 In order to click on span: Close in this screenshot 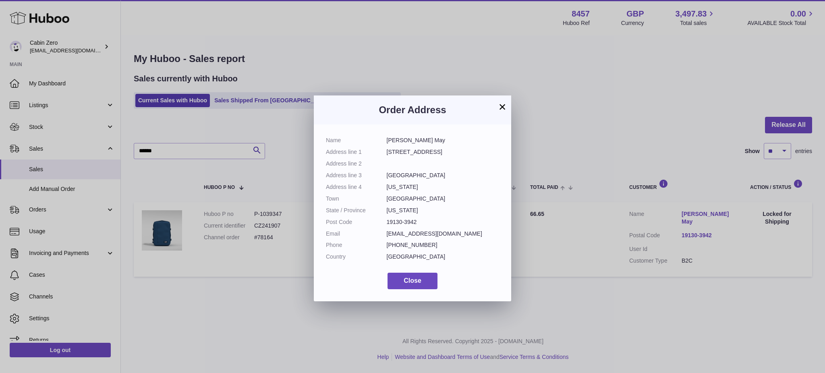, I will do `click(412, 280)`.